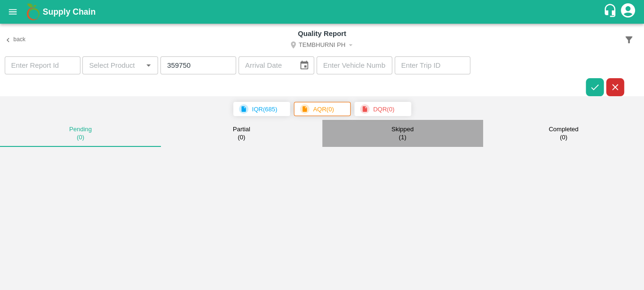 The image size is (644, 290). What do you see at coordinates (322, 46) in the screenshot?
I see `button: Select DC` at bounding box center [322, 46].